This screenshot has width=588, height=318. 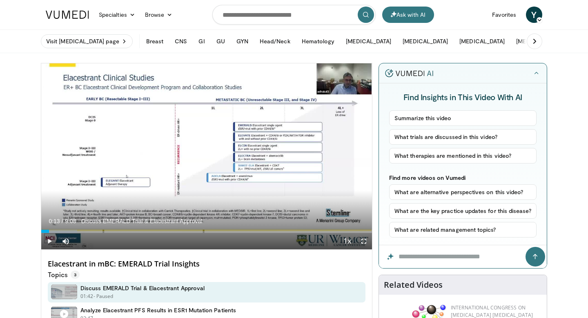 What do you see at coordinates (242, 41) in the screenshot?
I see `button: GYN` at bounding box center [242, 41].